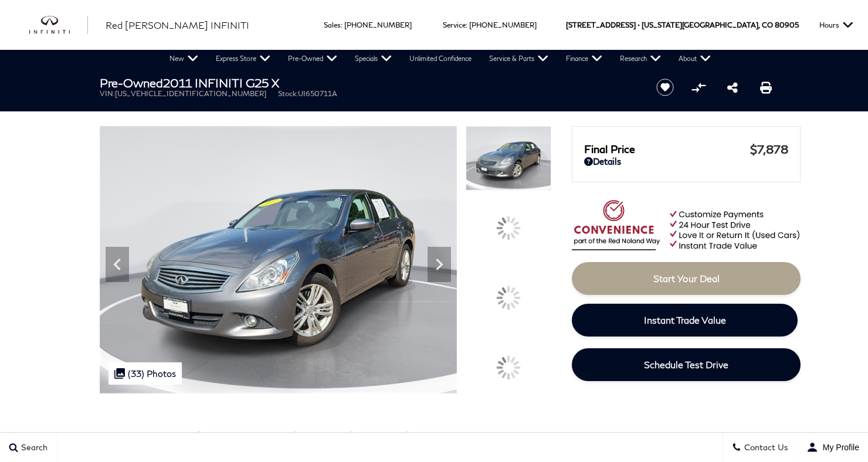 The height and width of the screenshot is (462, 868). Describe the element at coordinates (584, 59) in the screenshot. I see `a: Finance` at that location.